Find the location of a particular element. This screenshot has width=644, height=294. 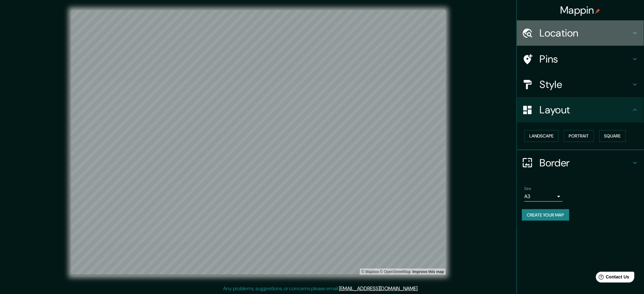

div: Pins is located at coordinates (581, 59).